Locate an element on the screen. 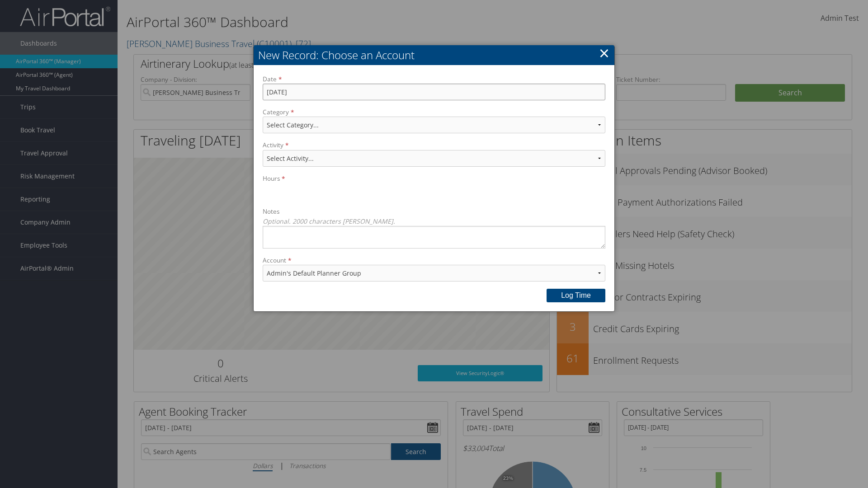 The height and width of the screenshot is (488, 868). select: Account is located at coordinates (434, 272).